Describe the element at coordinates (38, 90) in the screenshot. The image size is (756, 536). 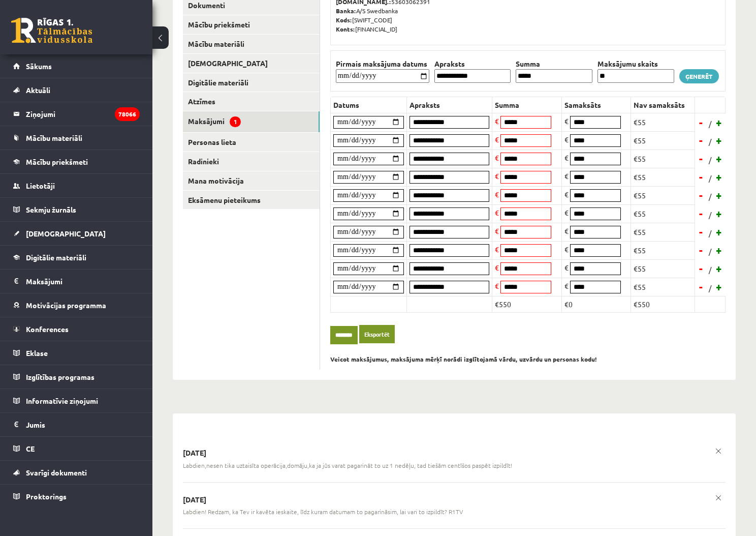
I see `span: Aktuāli` at that location.